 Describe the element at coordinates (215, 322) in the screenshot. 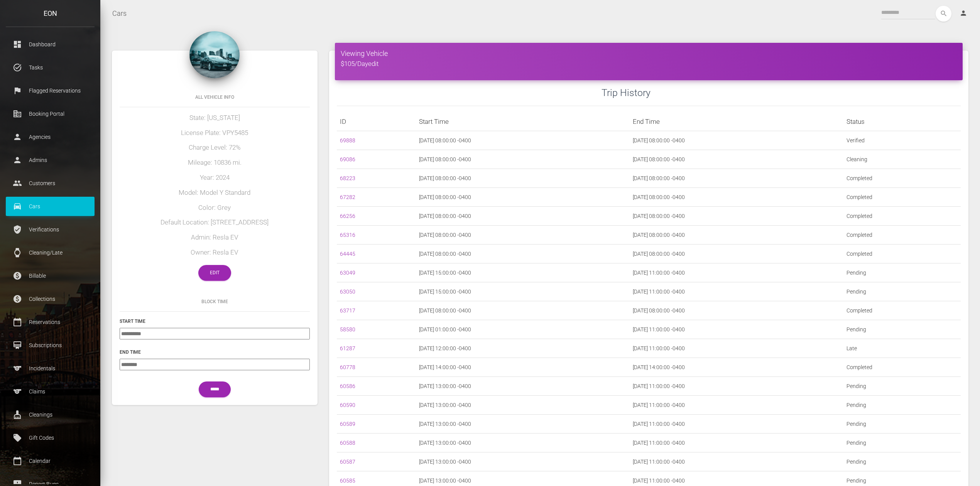

I see `h6: Start Time` at that location.